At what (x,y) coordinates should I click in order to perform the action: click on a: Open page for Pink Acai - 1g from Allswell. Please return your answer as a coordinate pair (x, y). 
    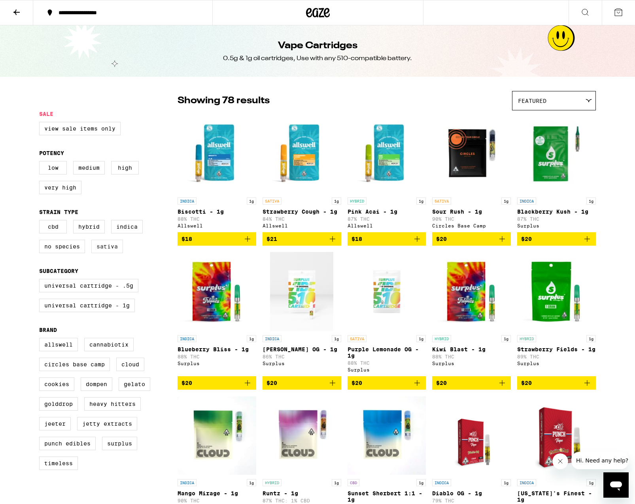
    Looking at the image, I should click on (387, 173).